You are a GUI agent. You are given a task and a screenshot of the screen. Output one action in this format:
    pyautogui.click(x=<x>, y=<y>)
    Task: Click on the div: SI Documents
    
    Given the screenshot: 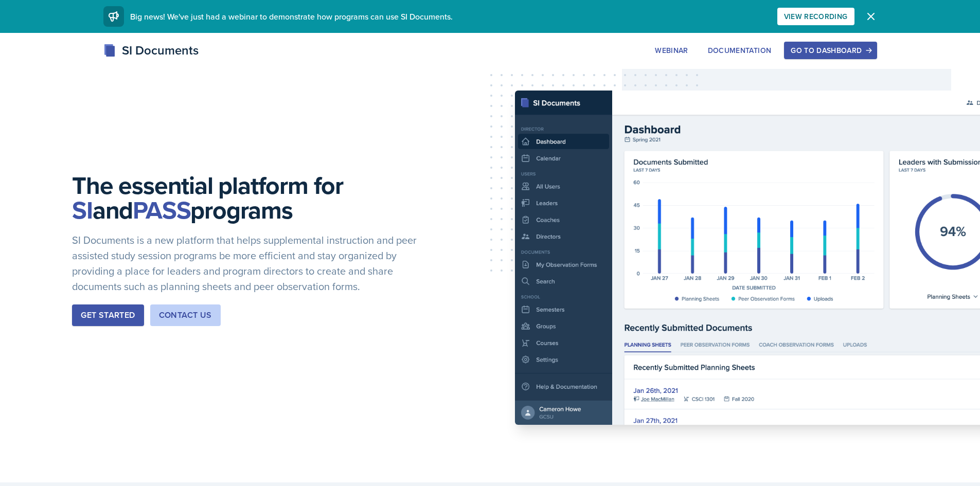 What is the action you would take?
    pyautogui.click(x=150, y=50)
    